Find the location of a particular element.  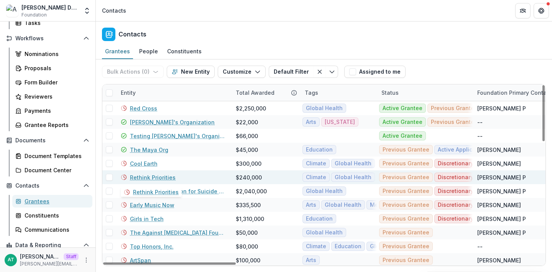

div: $1,310,000 is located at coordinates (250, 218).